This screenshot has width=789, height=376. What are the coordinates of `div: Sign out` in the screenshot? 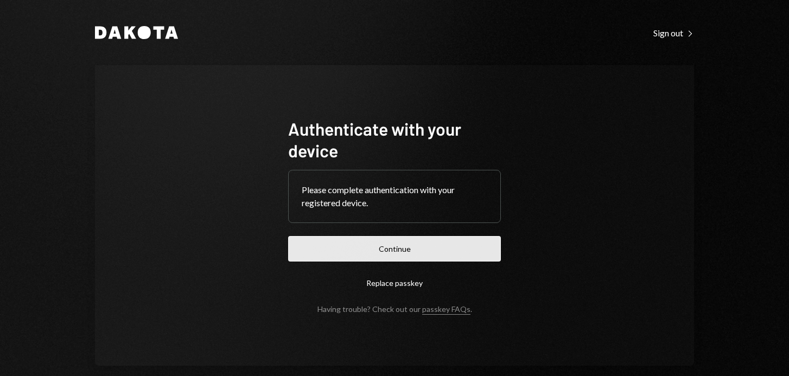 It's located at (674, 33).